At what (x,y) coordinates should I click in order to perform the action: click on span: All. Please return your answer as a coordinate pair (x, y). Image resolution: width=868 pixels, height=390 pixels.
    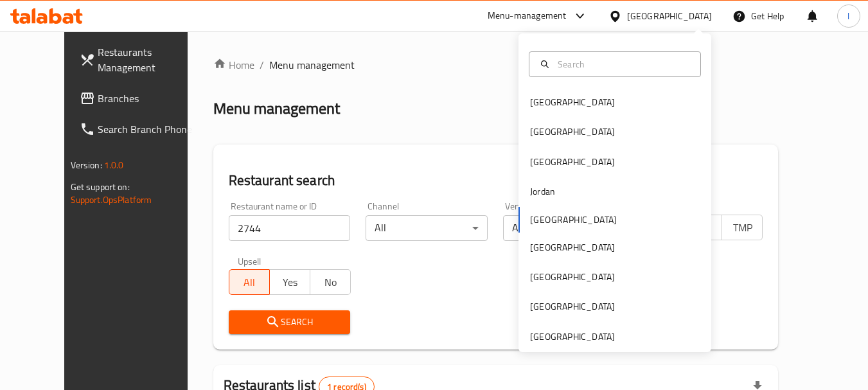
    Looking at the image, I should click on (249, 282).